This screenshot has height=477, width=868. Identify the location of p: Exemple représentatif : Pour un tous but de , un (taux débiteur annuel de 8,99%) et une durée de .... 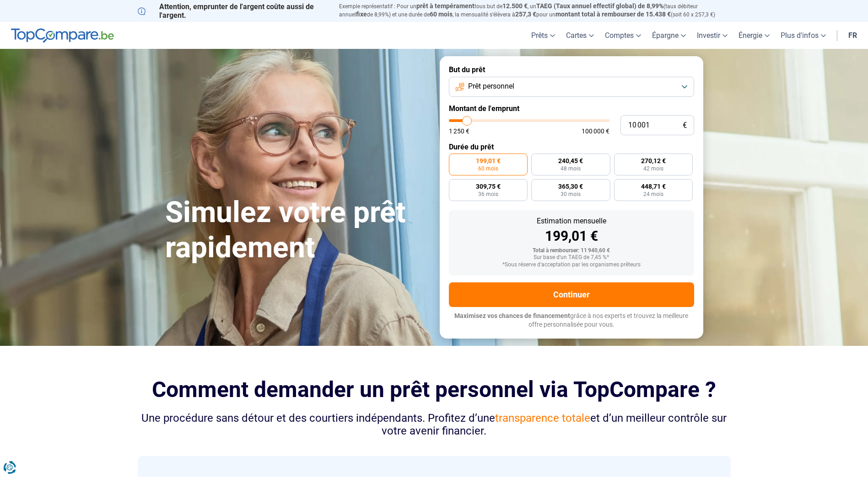
(535, 11).